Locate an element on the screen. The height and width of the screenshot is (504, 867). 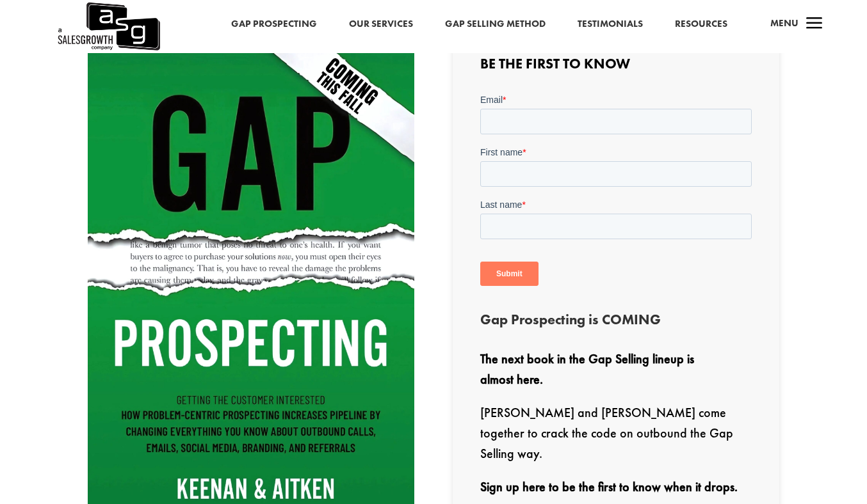
a: Gap Prospecting is located at coordinates (274, 24).